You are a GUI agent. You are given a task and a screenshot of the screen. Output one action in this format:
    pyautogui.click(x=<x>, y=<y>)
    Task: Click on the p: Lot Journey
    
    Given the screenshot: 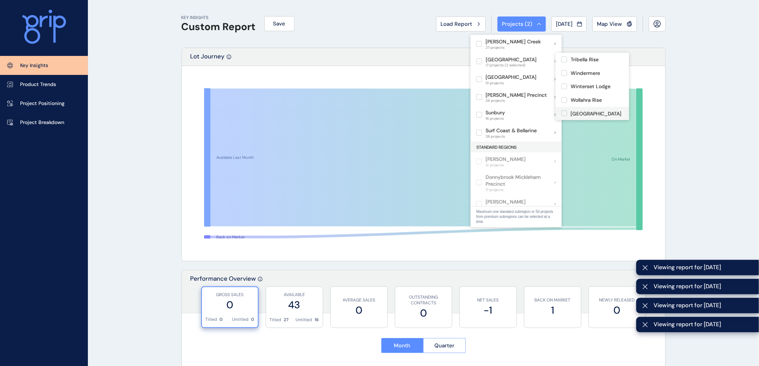 What is the action you would take?
    pyautogui.click(x=208, y=59)
    